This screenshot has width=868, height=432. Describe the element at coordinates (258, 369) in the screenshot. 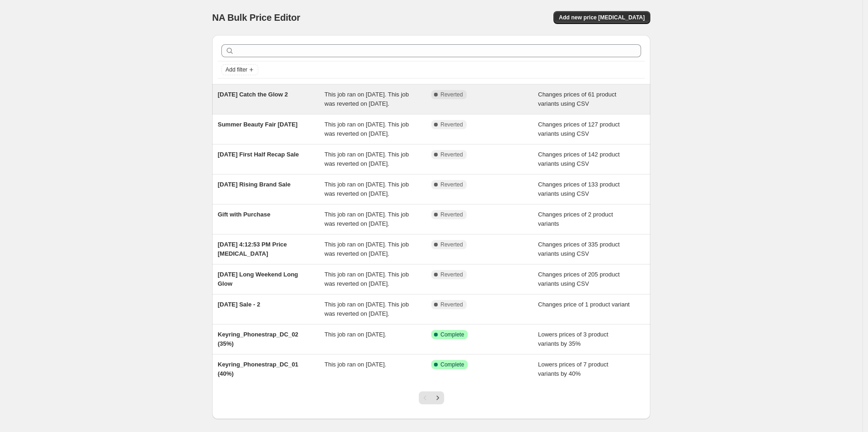

I see `span: Keyring_Phonestrap_DC_01 (40%)` at that location.